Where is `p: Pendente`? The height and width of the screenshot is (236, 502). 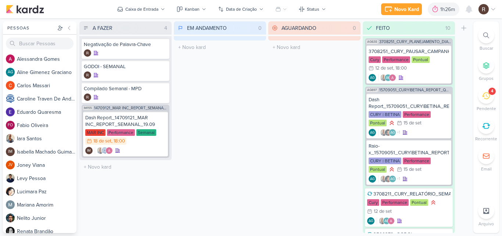 p: Pendente is located at coordinates (486, 108).